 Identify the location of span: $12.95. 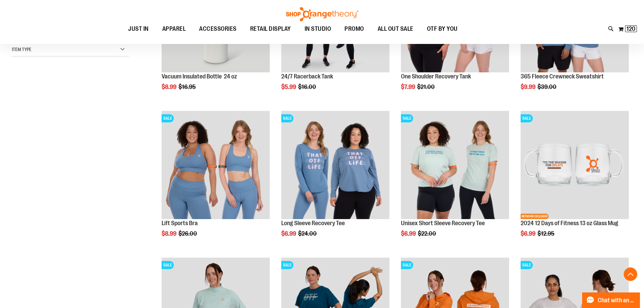
(547, 233).